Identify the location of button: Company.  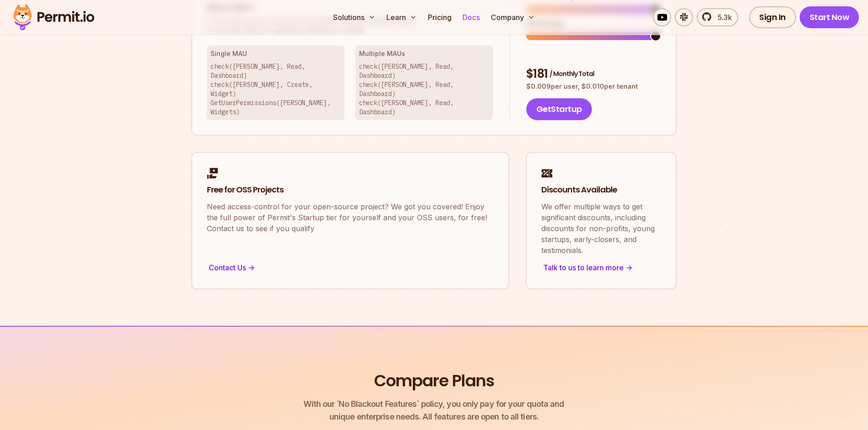
(513, 18).